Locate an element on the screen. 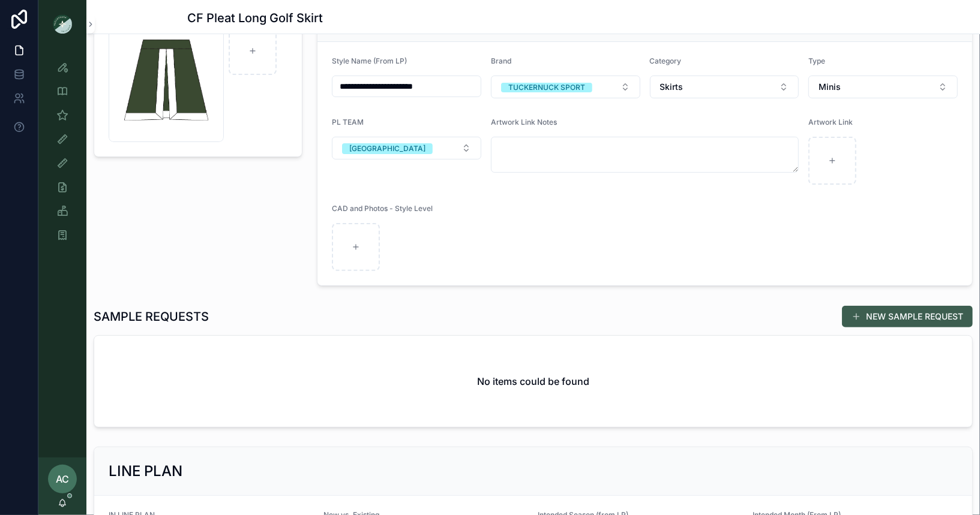 Image resolution: width=980 pixels, height=515 pixels. span: Skirts is located at coordinates (671, 87).